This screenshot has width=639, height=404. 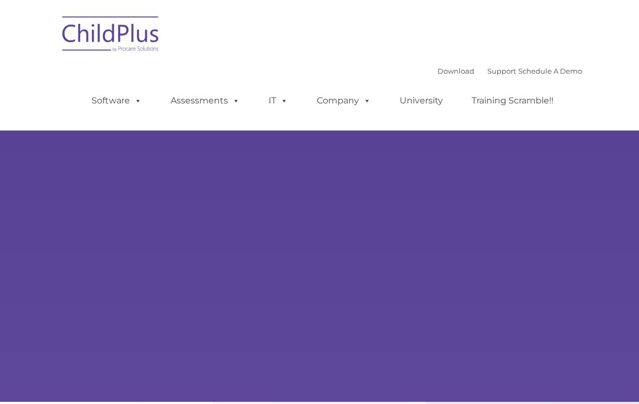 What do you see at coordinates (344, 101) in the screenshot?
I see `a: Company` at bounding box center [344, 101].